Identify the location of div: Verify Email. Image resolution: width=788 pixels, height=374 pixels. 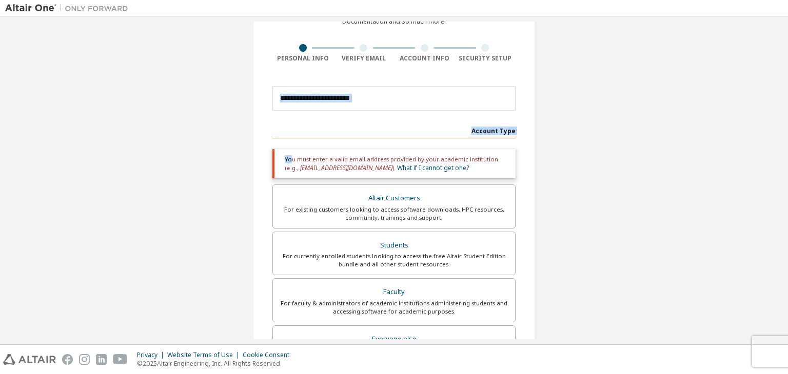
(364, 58).